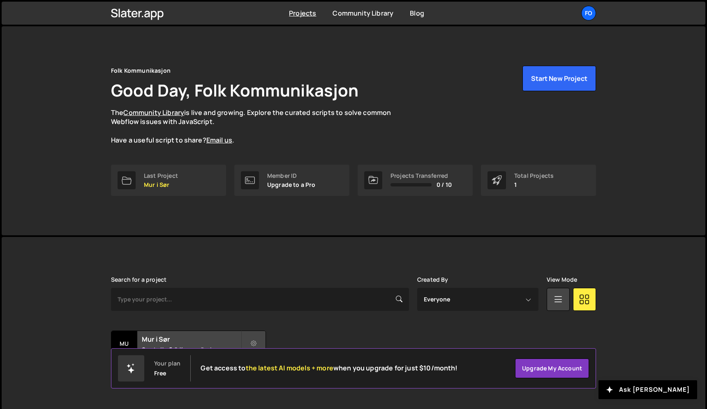 The height and width of the screenshot is (409, 707). What do you see at coordinates (417, 13) in the screenshot?
I see `a: Blog` at bounding box center [417, 13].